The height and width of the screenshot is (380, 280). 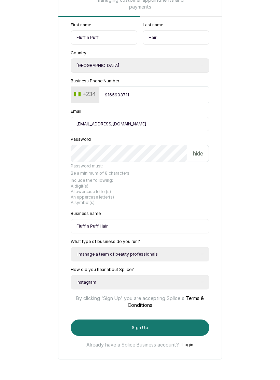 What do you see at coordinates (85, 94) in the screenshot?
I see `button: +234` at bounding box center [85, 94].